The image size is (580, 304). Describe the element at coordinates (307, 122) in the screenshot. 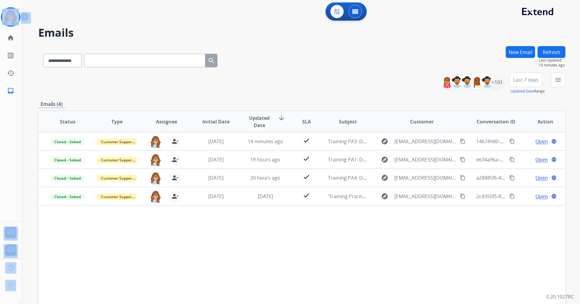

I see `span: SLA` at that location.